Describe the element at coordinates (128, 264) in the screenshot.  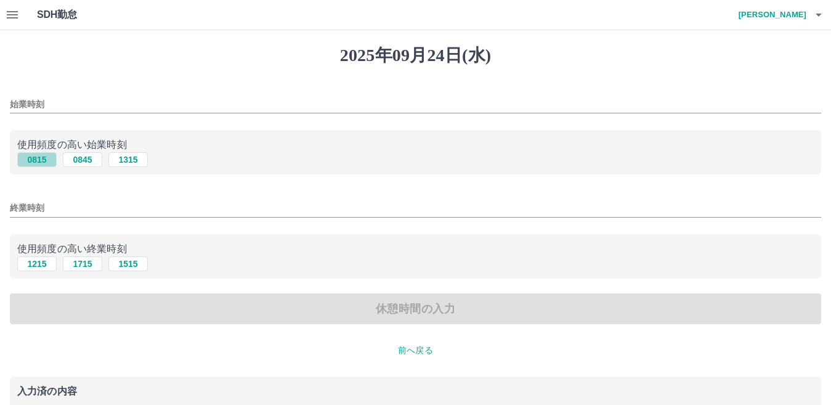
I see `button: 1515` at that location.